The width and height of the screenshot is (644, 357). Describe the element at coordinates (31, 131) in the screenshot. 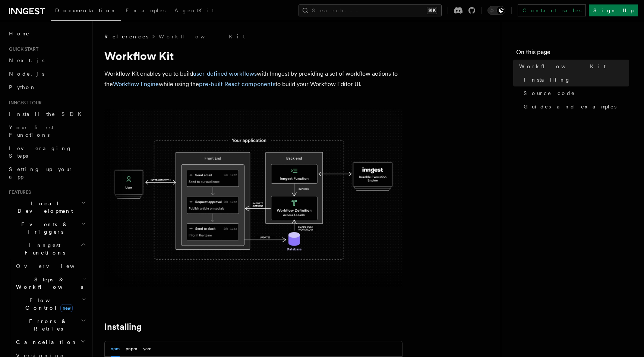

I see `span: Your first Functions` at that location.